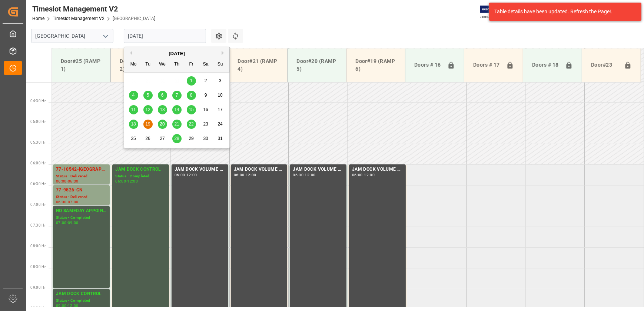 This screenshot has height=311, width=644. What do you see at coordinates (206, 95) in the screenshot?
I see `span: 9` at bounding box center [206, 95].